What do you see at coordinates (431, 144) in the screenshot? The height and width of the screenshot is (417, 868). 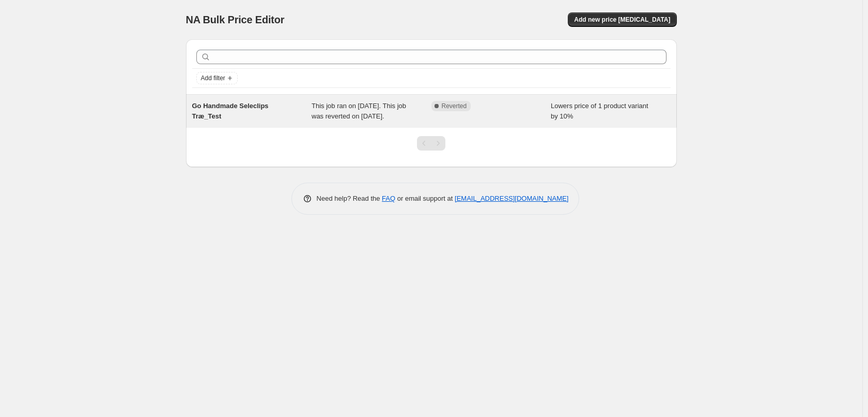 I see `nav: Pagination` at bounding box center [431, 144].